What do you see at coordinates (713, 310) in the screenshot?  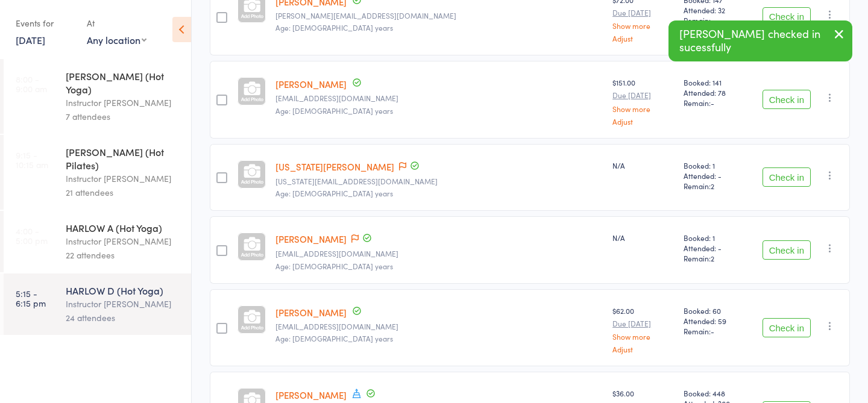 I see `span: Booked: 60` at bounding box center [713, 310].